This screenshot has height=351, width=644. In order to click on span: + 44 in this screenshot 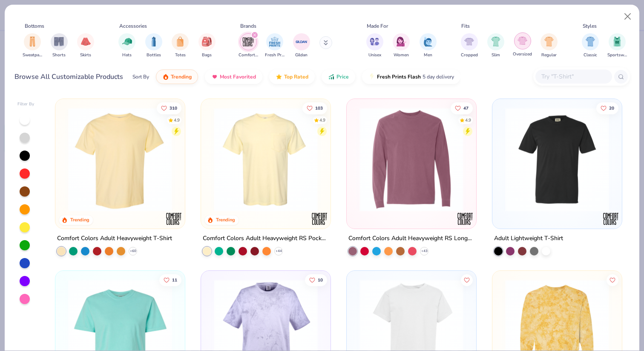, I will do `click(278, 252)`.